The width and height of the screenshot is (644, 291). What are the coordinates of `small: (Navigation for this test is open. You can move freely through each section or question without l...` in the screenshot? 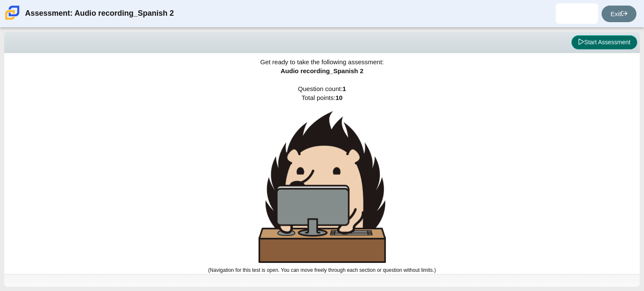 It's located at (322, 270).